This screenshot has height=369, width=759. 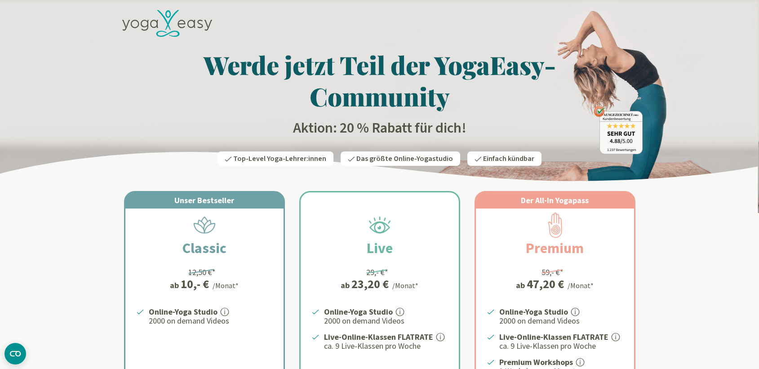 I want to click on div: 29,- €*, so click(x=377, y=272).